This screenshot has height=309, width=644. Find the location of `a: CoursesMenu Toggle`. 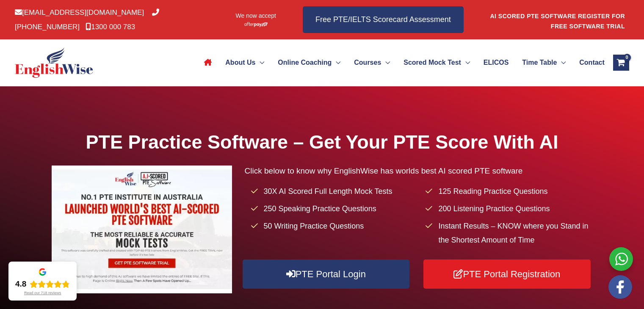

a: CoursesMenu Toggle is located at coordinates (371, 63).